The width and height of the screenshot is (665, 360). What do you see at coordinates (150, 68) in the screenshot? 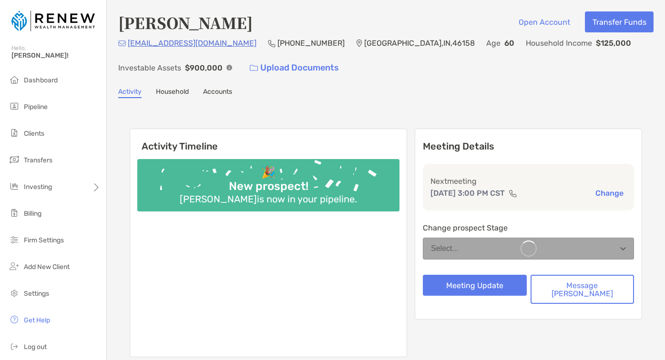
I see `p: Investable Assets` at bounding box center [150, 68].